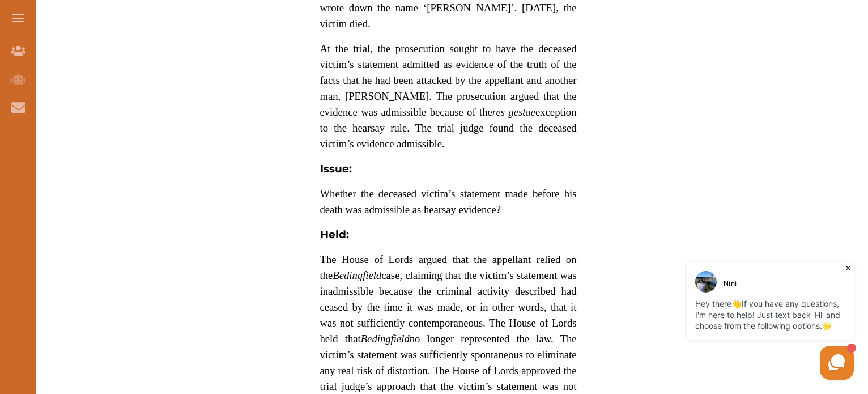 This screenshot has height=394, width=868. Describe the element at coordinates (110, 22) in the screenshot. I see `img: Nini` at that location.